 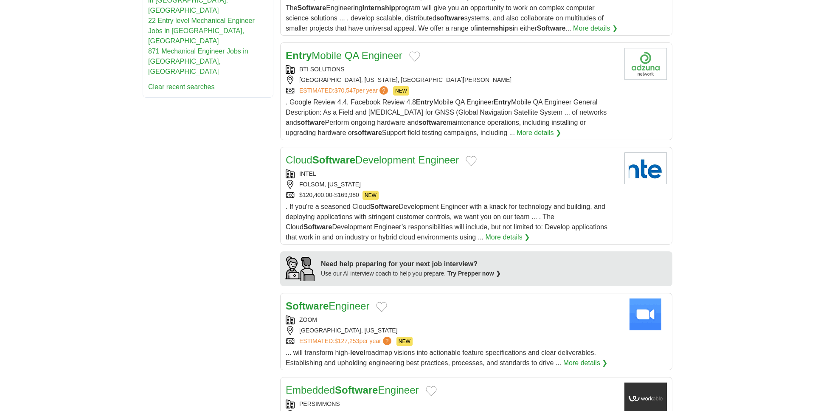 I want to click on a: EmbeddedSoftwareEngineer, so click(x=352, y=390).